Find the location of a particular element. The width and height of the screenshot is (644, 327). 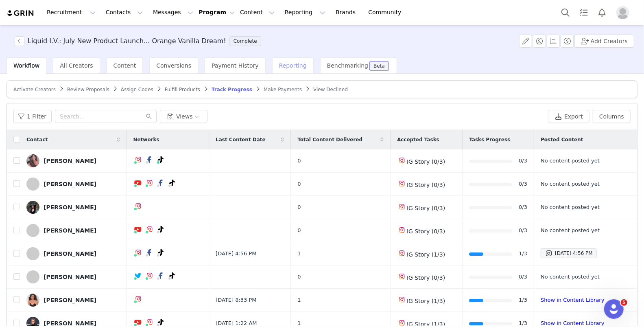

span: Workflow is located at coordinates (26, 65).